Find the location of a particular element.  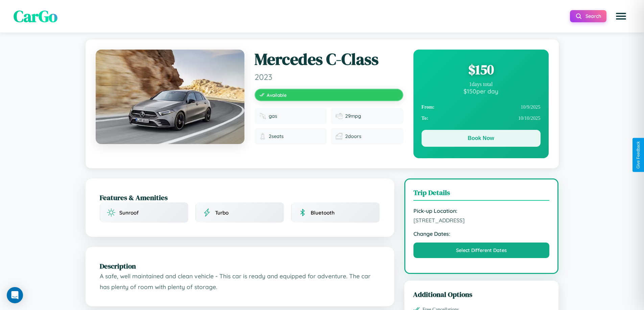

span: CarGo is located at coordinates (35, 16).